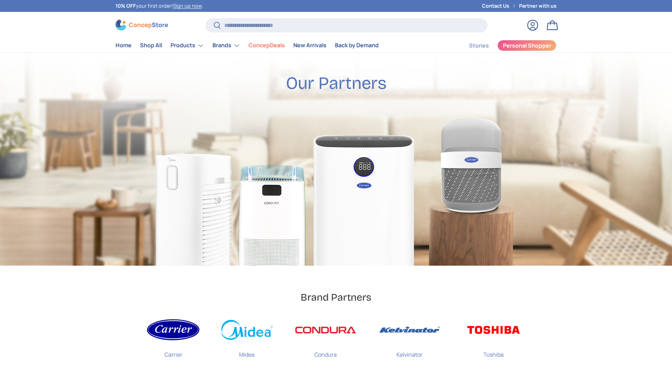  I want to click on summary: Brands, so click(226, 46).